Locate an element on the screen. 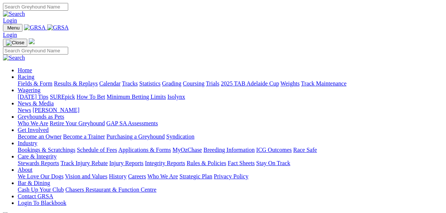  a: Become a Trainer is located at coordinates (84, 136).